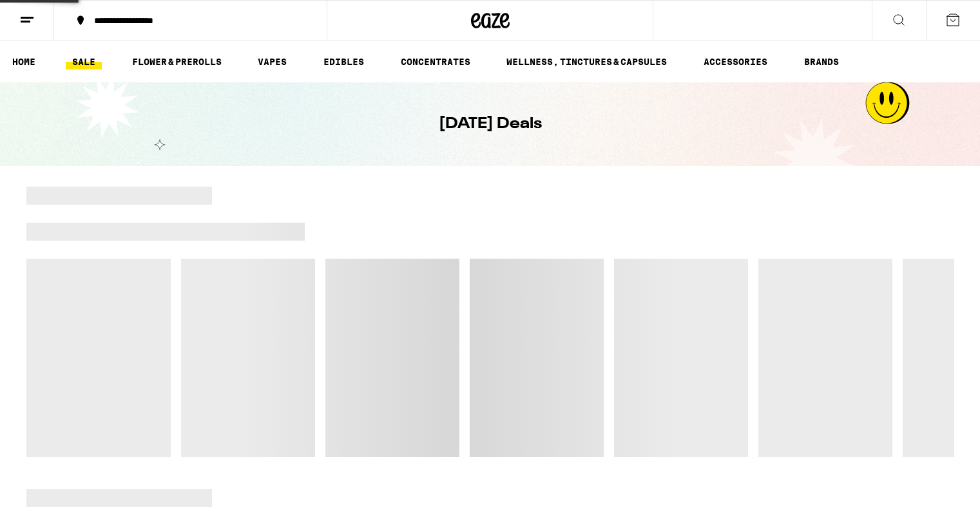 Image resolution: width=980 pixels, height=509 pixels. What do you see at coordinates (24, 62) in the screenshot?
I see `a: HOME` at bounding box center [24, 62].